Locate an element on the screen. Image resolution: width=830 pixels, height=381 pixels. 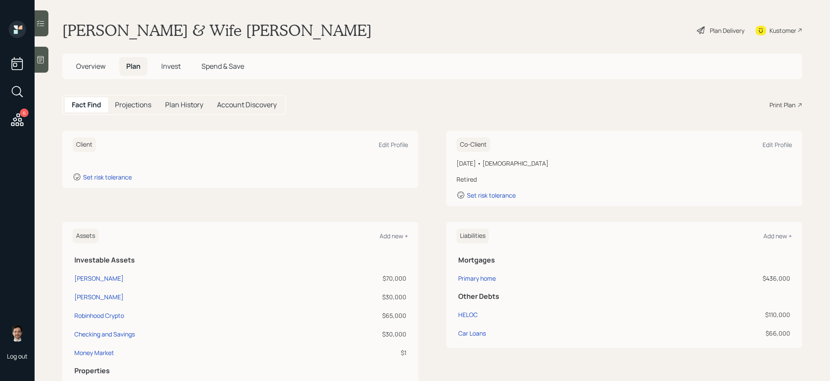
span: Overview is located at coordinates (91, 66).